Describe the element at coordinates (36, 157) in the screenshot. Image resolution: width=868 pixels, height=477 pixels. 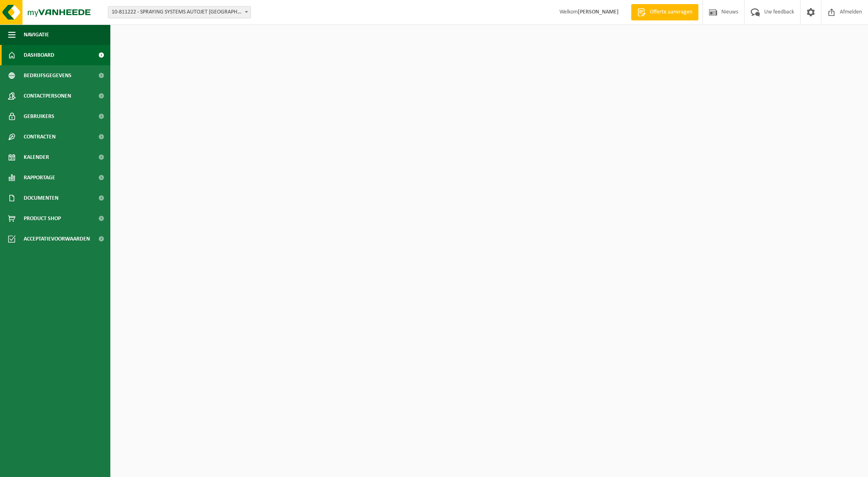
I see `span: Kalender` at that location.